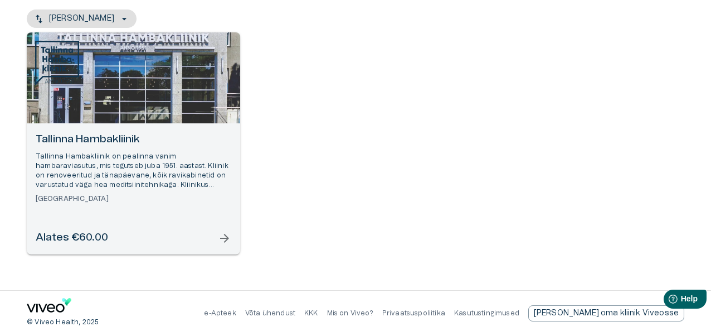 Image resolution: width=711 pixels, height=336 pixels. What do you see at coordinates (270, 313) in the screenshot?
I see `p: Võta ühendust` at bounding box center [270, 313].